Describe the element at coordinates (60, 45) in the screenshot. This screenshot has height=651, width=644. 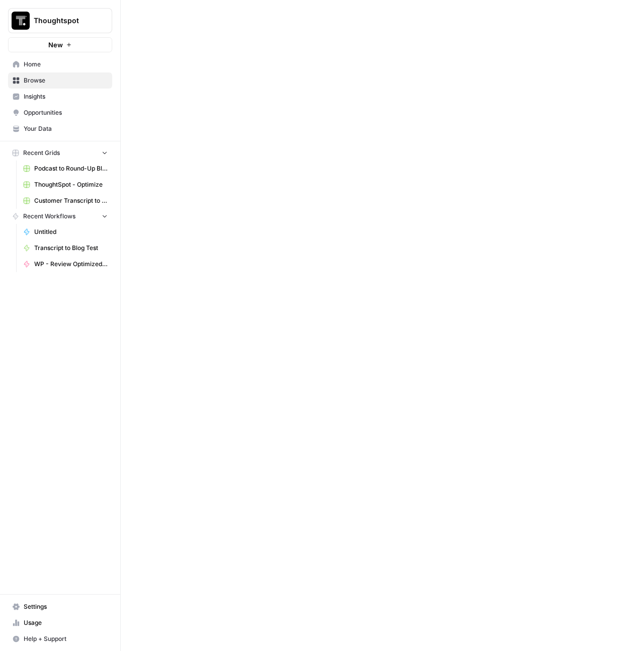
I see `button: New` at that location.